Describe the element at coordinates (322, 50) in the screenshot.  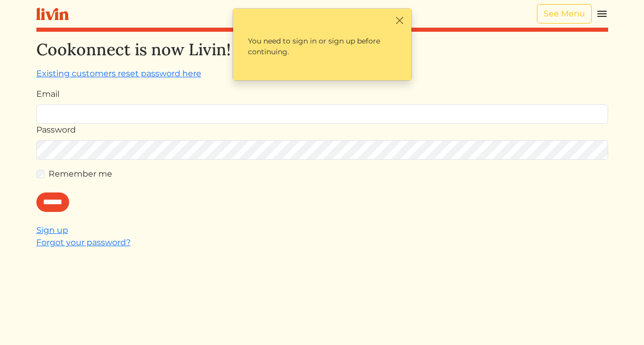
I see `h2: Cookonnect is now Livin!` at that location.